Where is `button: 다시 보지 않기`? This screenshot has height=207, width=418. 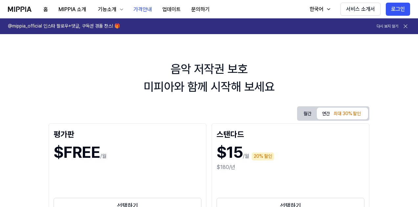
button: 다시 보지 않기 is located at coordinates (387, 26).